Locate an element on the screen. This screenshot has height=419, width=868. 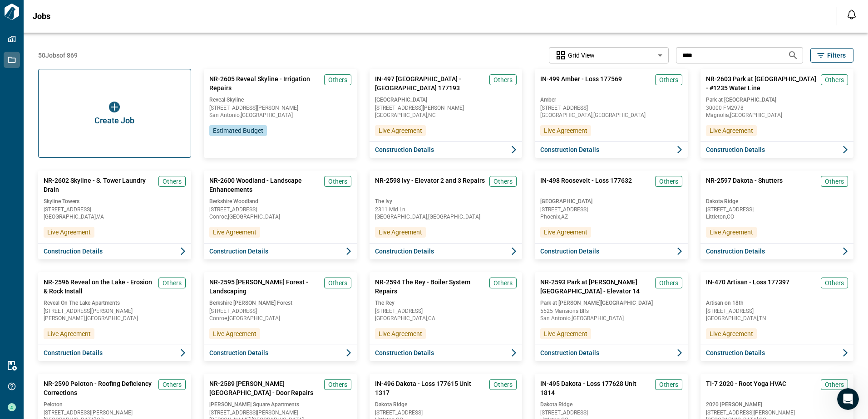
div: Without label is located at coordinates (609, 55).